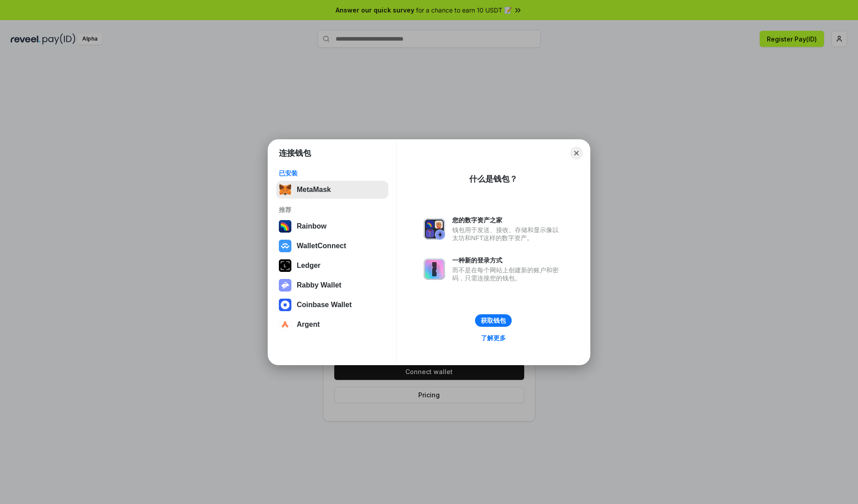 The width and height of the screenshot is (858, 504). What do you see at coordinates (494, 338) in the screenshot?
I see `div: 了解更多` at bounding box center [494, 338].